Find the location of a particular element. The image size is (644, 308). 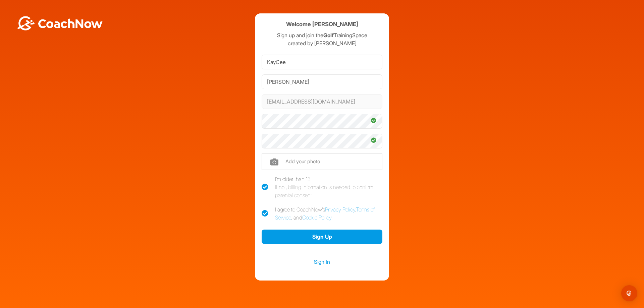

input: Last Name is located at coordinates (322, 82).